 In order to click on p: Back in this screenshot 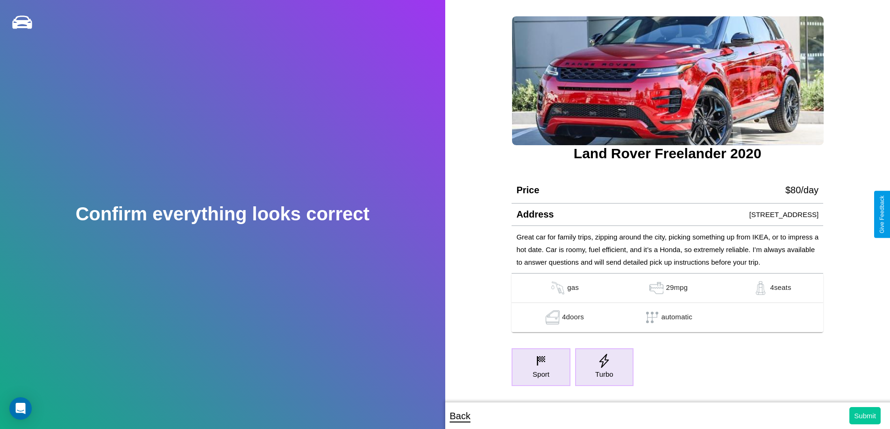, I will do `click(460, 416)`.